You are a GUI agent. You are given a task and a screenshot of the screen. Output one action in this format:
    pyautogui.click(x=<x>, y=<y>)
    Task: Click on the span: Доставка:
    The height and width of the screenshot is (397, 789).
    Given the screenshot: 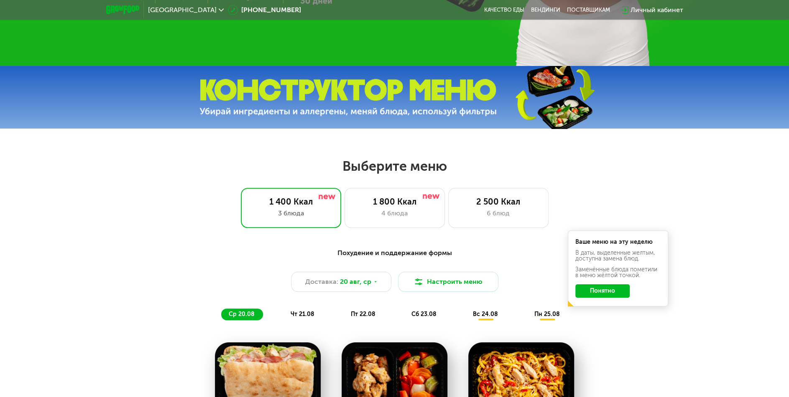 What is the action you would take?
    pyautogui.click(x=321, y=282)
    